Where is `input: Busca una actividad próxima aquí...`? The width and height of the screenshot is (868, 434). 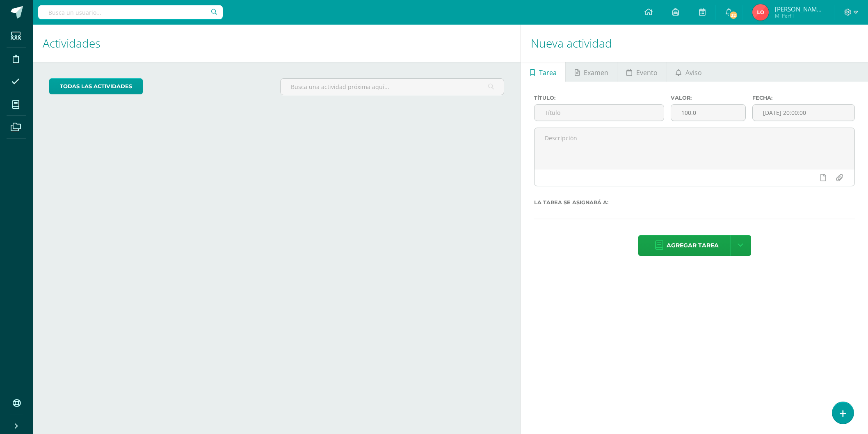 input: Busca una actividad próxima aquí... is located at coordinates (392, 86).